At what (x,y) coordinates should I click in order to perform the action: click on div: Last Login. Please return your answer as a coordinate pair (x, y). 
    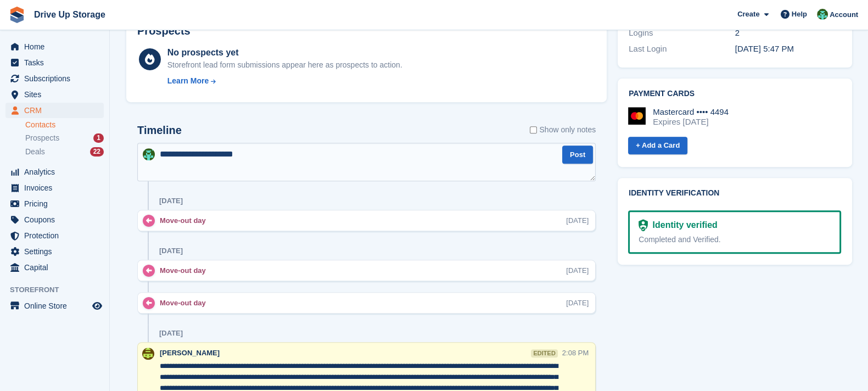
    Looking at the image, I should click on (682, 49).